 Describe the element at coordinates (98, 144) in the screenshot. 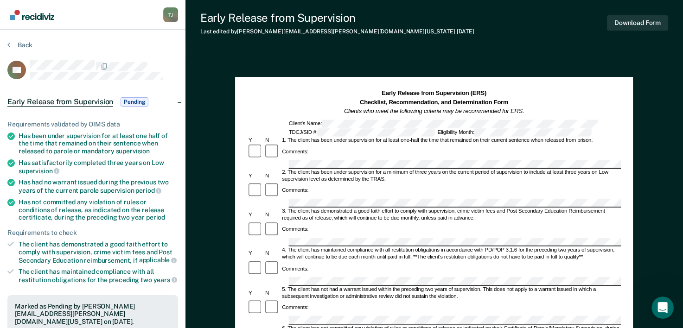

I see `div: Has been under supervision for at least one half of the time that remained on their sentence when...` at that location.